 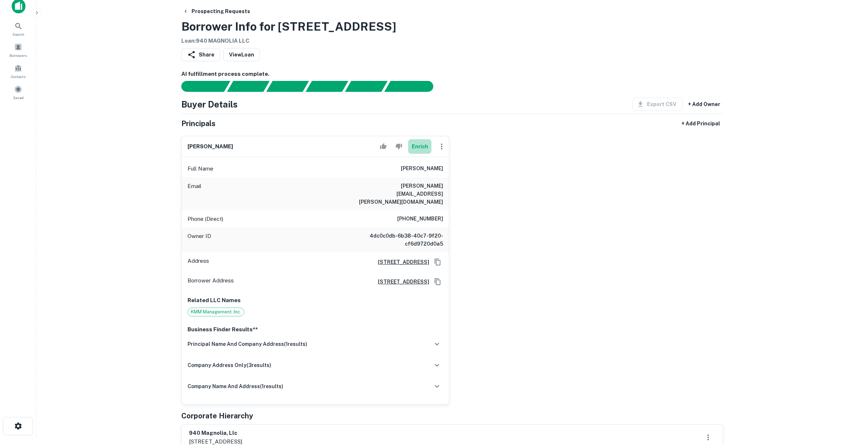 I want to click on h5: Principals, so click(x=199, y=123).